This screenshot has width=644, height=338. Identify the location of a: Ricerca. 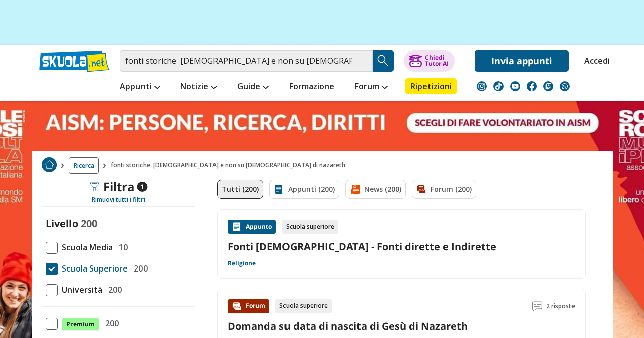
(84, 165).